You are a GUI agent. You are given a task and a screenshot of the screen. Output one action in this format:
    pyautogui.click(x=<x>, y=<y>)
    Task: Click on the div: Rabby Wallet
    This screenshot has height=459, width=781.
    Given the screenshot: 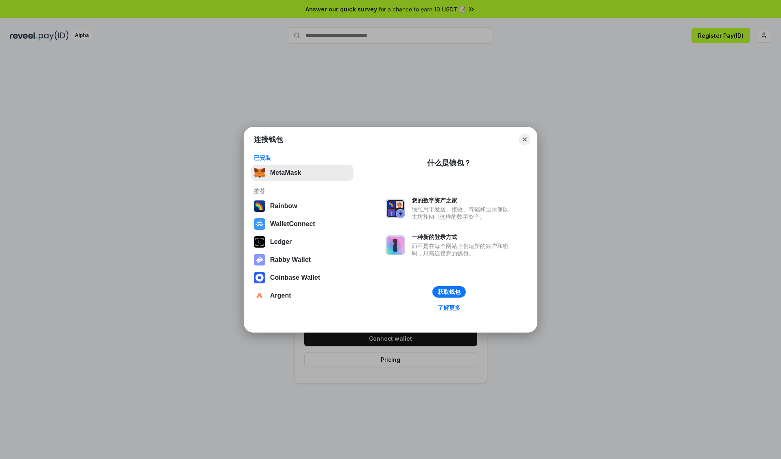 What is the action you would take?
    pyautogui.click(x=290, y=260)
    